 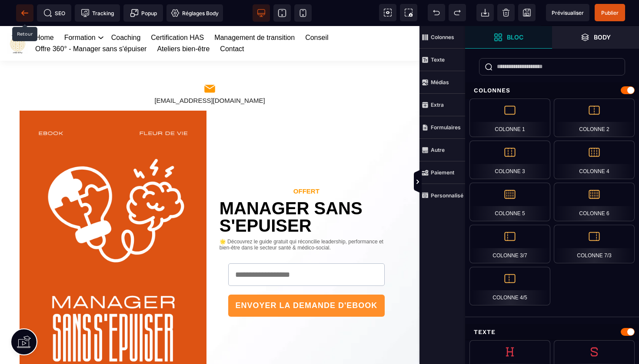 I want to click on span: Importer, so click(x=485, y=13).